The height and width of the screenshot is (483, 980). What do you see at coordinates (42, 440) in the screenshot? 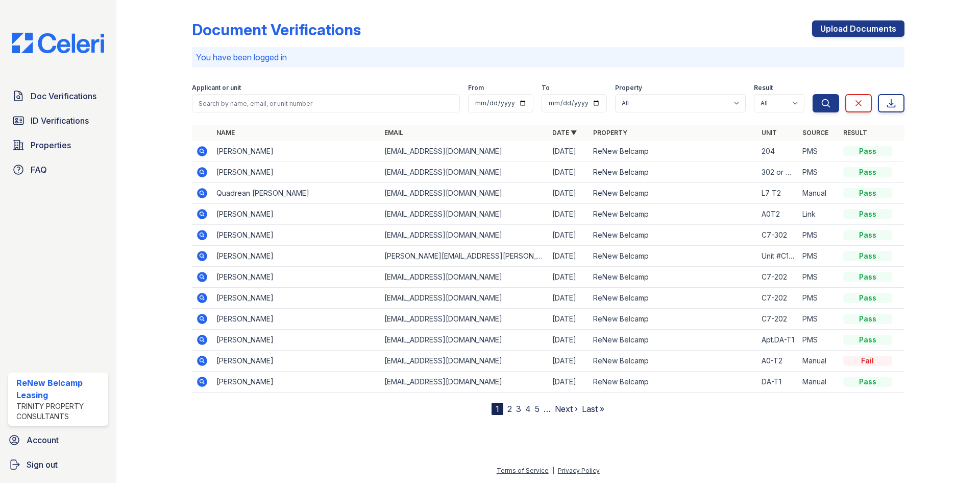
I see `span: Account` at bounding box center [42, 440].